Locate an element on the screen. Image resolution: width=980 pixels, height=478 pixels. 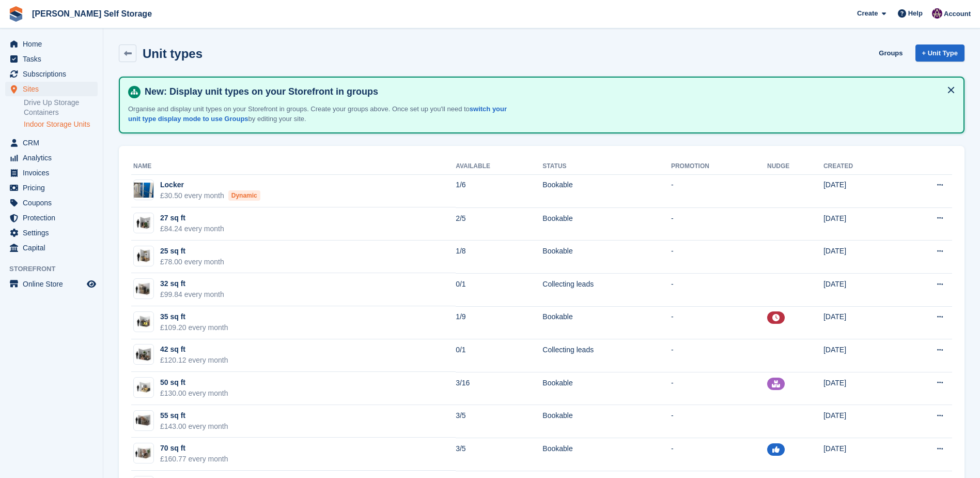
span: Pricing is located at coordinates (54, 188).